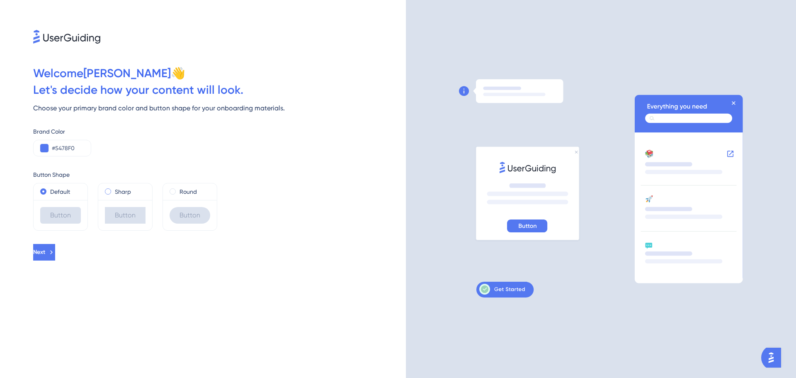 The height and width of the screenshot is (378, 796). I want to click on button: Next, so click(44, 252).